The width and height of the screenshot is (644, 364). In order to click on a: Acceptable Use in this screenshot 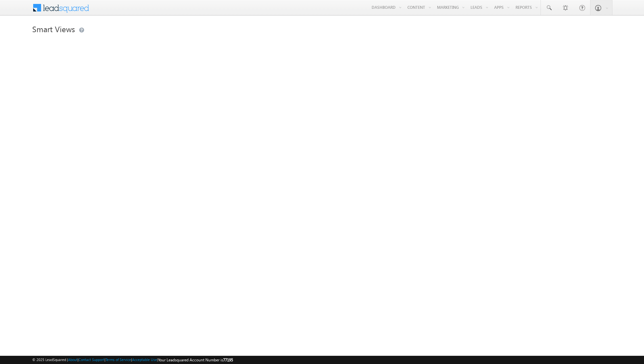, I will do `click(145, 359)`.